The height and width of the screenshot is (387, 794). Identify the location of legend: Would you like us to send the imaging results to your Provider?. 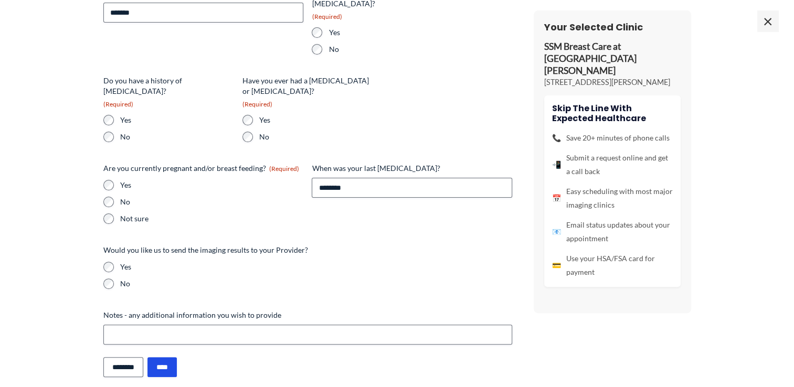
(206, 250).